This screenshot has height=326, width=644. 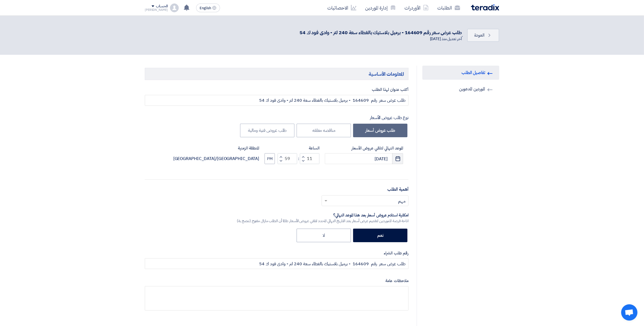 I want to click on label: رقم طلب الشراء, so click(x=276, y=253).